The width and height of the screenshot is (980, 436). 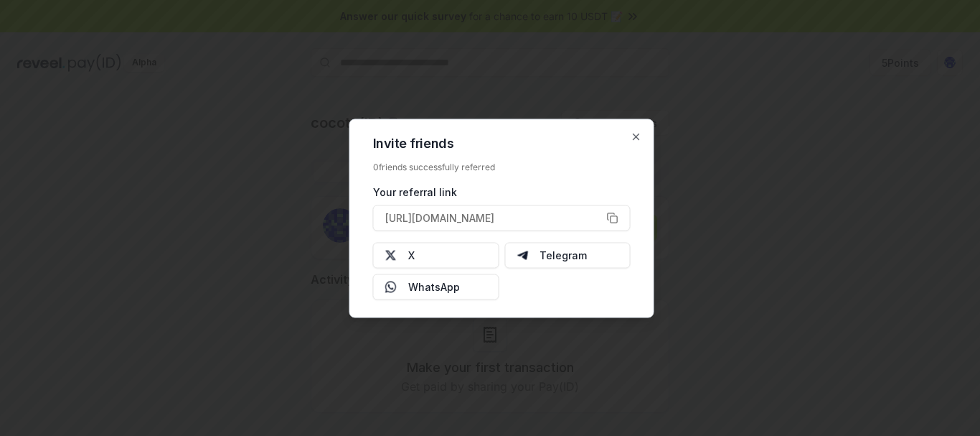 What do you see at coordinates (502, 191) in the screenshot?
I see `div: Your referral link` at bounding box center [502, 191].